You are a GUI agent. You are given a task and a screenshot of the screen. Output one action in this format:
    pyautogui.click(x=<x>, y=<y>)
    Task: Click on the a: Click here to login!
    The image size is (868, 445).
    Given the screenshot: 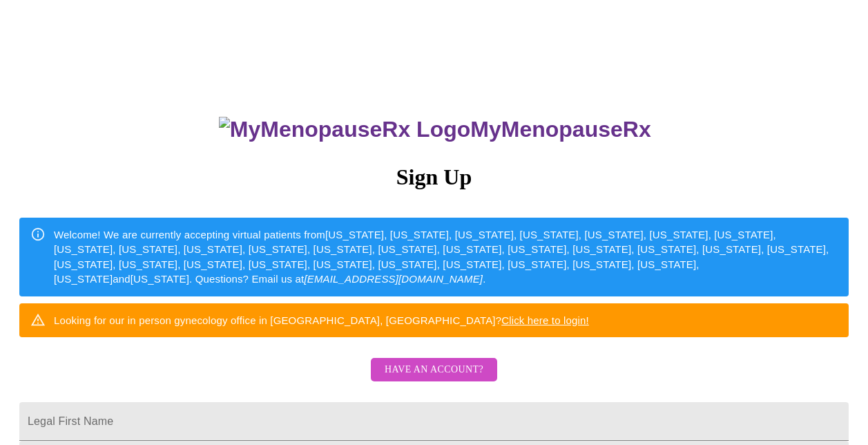 What is the action you would take?
    pyautogui.click(x=545, y=320)
    